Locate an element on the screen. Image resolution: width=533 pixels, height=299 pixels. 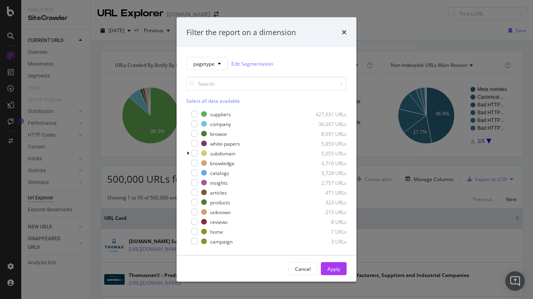
div: 4,716 URLs is located at coordinates (326, 163).